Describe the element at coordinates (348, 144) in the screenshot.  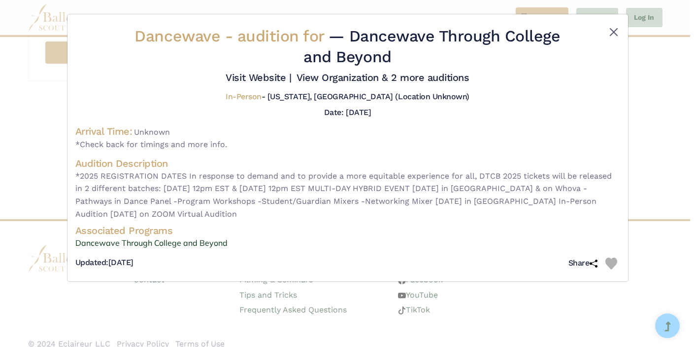
I see `span: *Check back for timings and more info.` at that location.